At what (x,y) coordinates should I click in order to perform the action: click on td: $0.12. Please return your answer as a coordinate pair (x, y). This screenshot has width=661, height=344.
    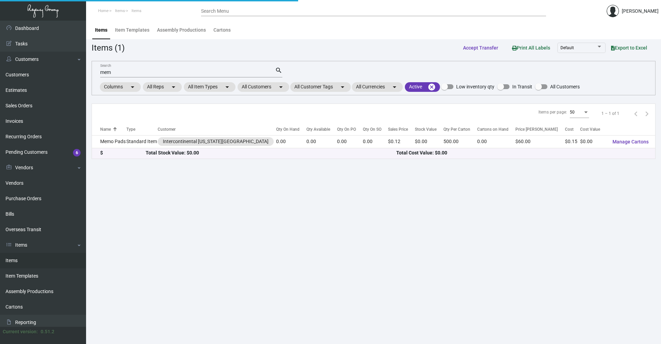
    Looking at the image, I should click on (401, 141).